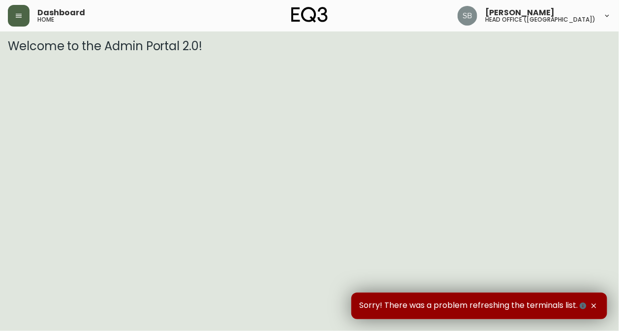 The height and width of the screenshot is (331, 619). What do you see at coordinates (46, 20) in the screenshot?
I see `h5: home` at bounding box center [46, 20].